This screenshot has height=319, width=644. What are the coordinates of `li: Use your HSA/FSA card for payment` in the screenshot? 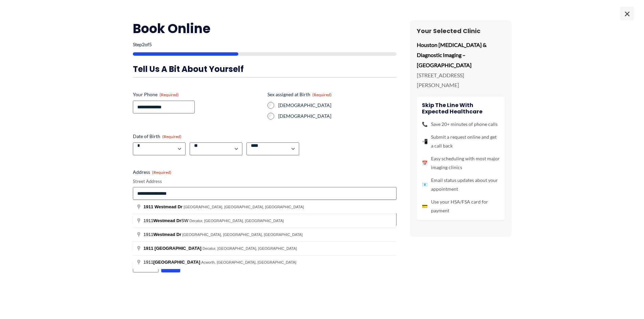 It's located at (460, 206).